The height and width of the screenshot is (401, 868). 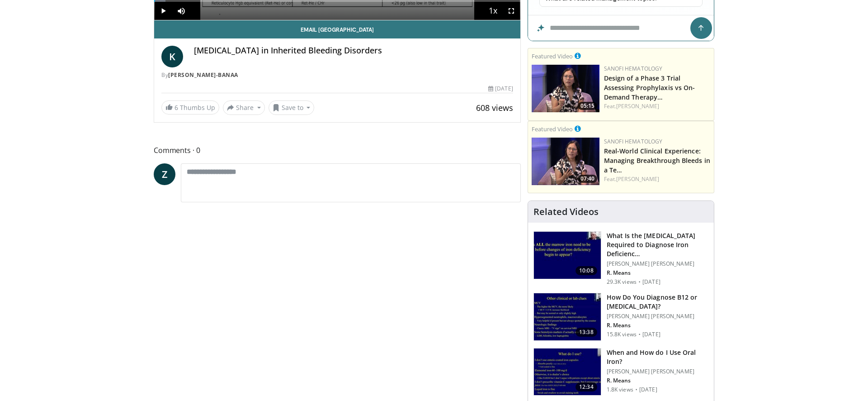 I want to click on span: 07:40, so click(x=587, y=179).